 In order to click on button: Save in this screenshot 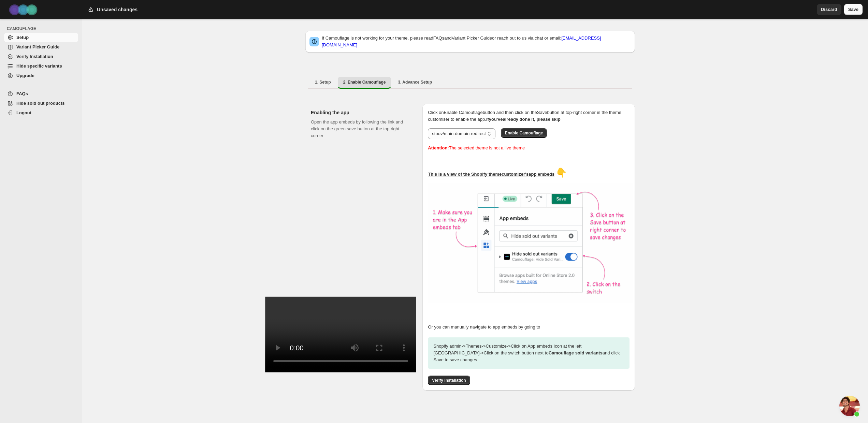, I will do `click(853, 9)`.